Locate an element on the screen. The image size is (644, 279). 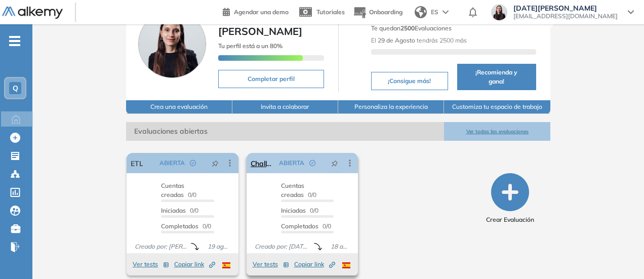
span: 19 ago. 2025 is located at coordinates (219, 247).